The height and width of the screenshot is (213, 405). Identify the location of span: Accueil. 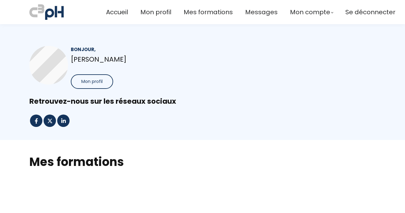
(117, 12).